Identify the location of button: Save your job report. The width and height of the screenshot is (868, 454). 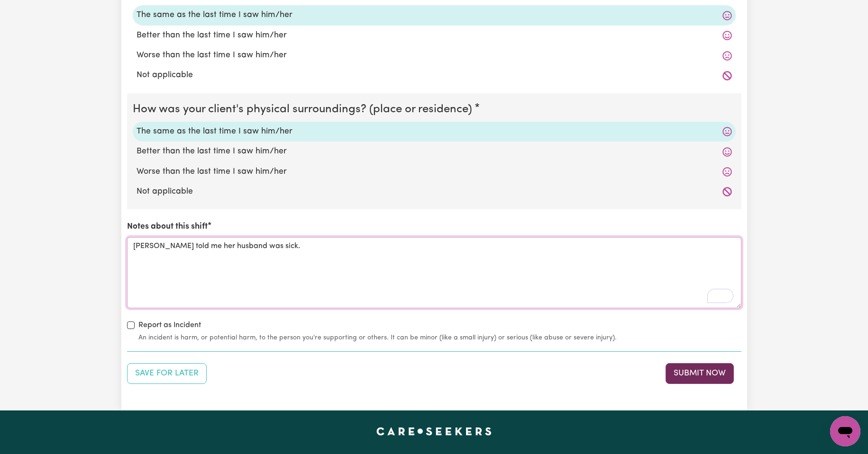
(167, 374).